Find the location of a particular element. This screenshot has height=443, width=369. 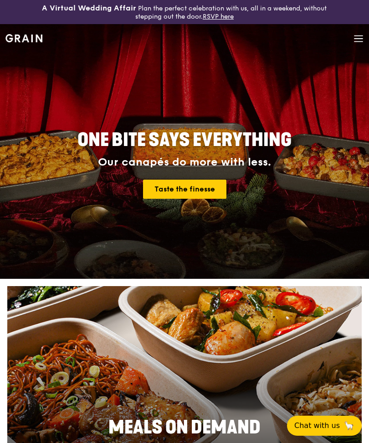

div: Our canapés do more with less. is located at coordinates (184, 163).